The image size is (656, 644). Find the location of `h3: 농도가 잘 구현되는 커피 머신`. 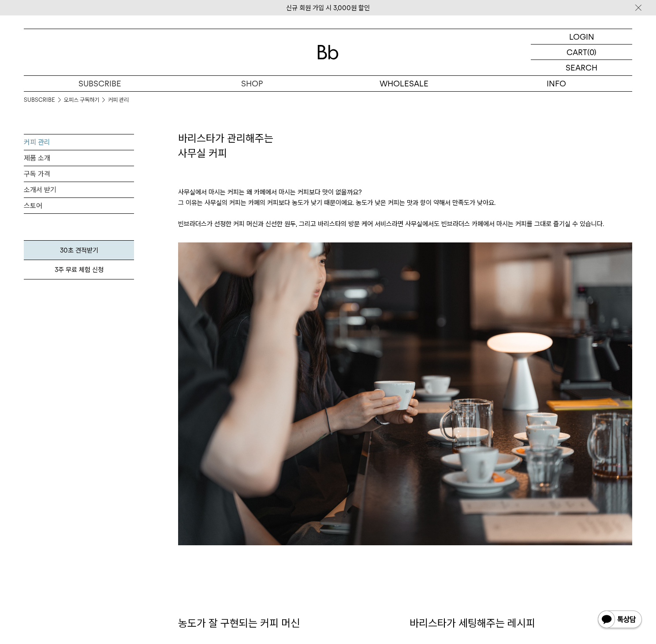

h3: 농도가 잘 구현되는 커피 머신 is located at coordinates (289, 623).